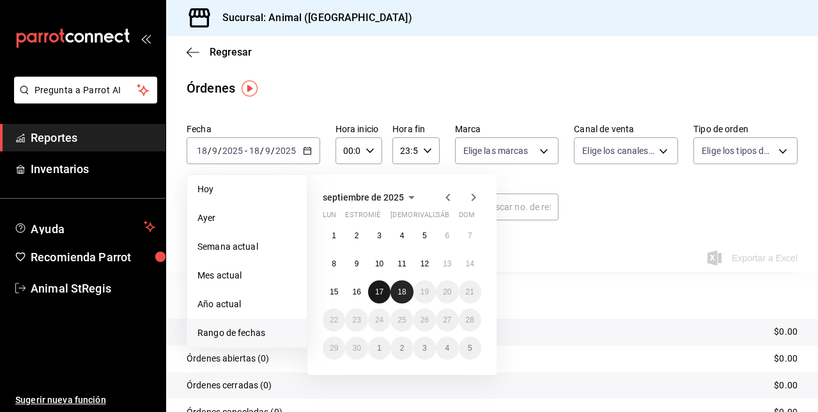 The width and height of the screenshot is (818, 412). Describe the element at coordinates (379, 264) in the screenshot. I see `button: 10 de septiembre de 2025` at that location.